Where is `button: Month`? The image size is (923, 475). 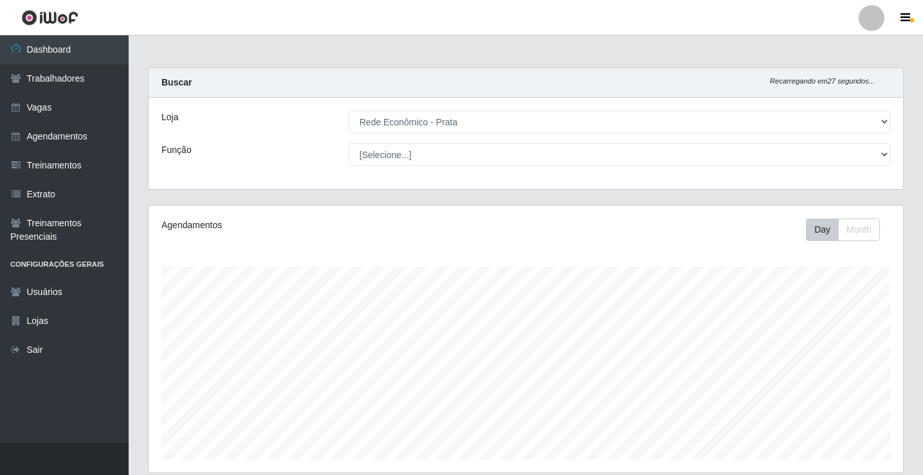
button: Month is located at coordinates (859, 230).